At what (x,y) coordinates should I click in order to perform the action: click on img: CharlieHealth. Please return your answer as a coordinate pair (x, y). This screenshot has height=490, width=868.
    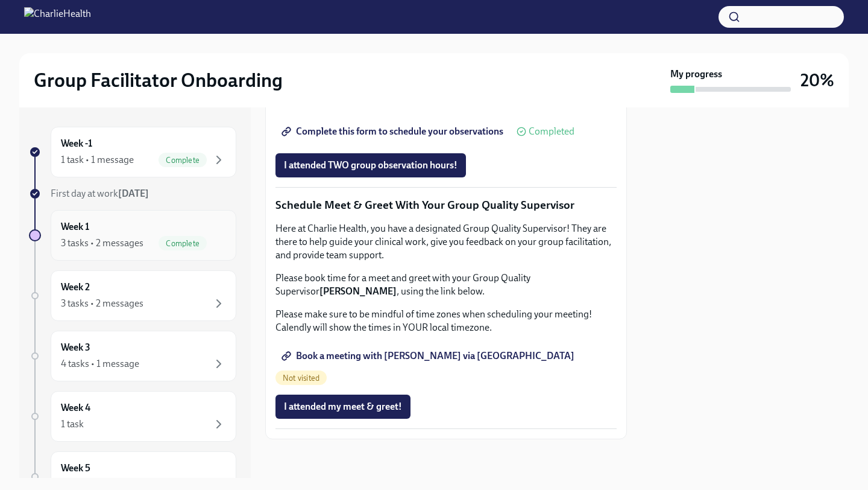
    Looking at the image, I should click on (58, 17).